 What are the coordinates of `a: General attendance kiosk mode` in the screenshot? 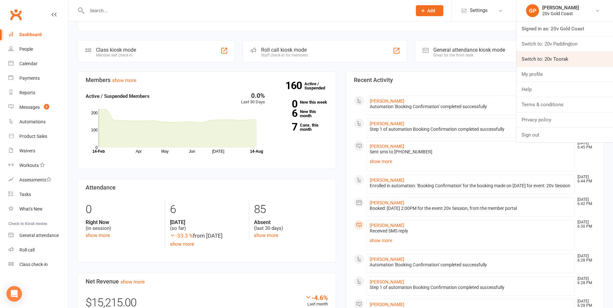 It's located at (38, 236).